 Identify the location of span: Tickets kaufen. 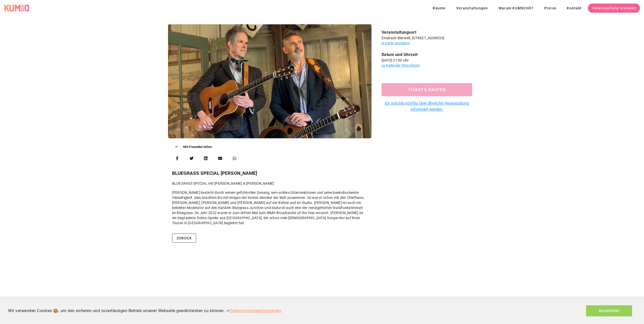
(427, 90).